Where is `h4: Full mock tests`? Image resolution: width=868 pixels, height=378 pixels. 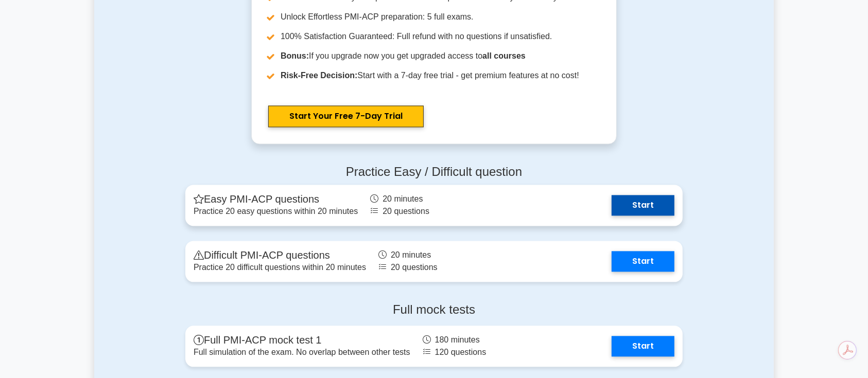
h4: Full mock tests is located at coordinates (434, 309).